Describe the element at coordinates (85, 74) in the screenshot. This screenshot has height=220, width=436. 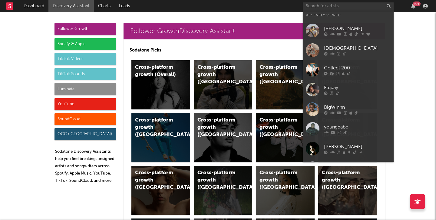
I see `div: TikTok Sounds` at that location.